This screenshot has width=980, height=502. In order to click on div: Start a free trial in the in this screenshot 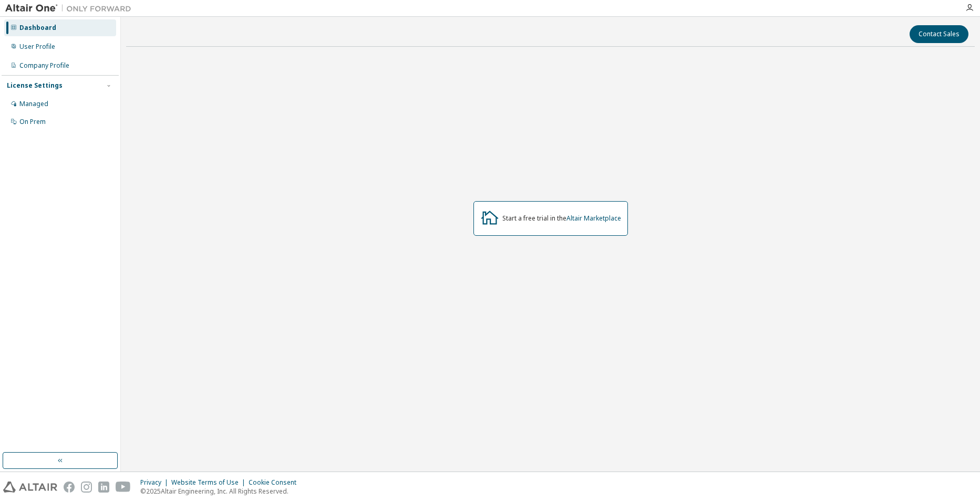, I will do `click(562, 218)`.